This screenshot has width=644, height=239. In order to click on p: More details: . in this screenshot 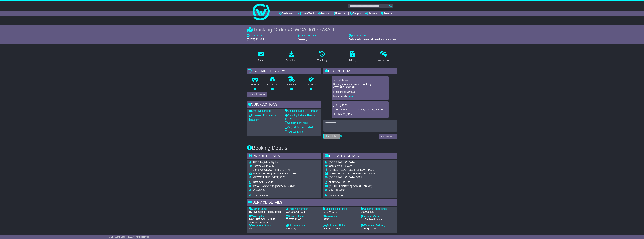, I will do `click(360, 97)`.